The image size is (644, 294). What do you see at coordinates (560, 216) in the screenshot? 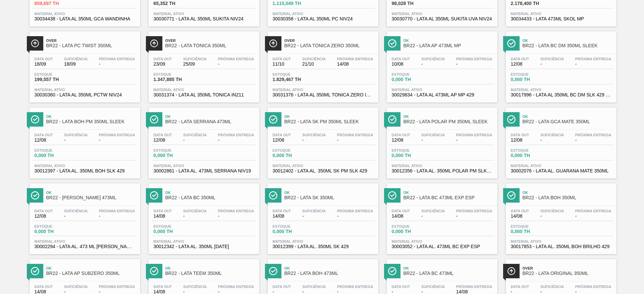
I see `a: ÍconeOkBR22 - LATA BOH 350MLData out14/08Suficiência-Próxima Entrega-Estoque0,000 THMaterial ativ...` at bounding box center [560, 216].